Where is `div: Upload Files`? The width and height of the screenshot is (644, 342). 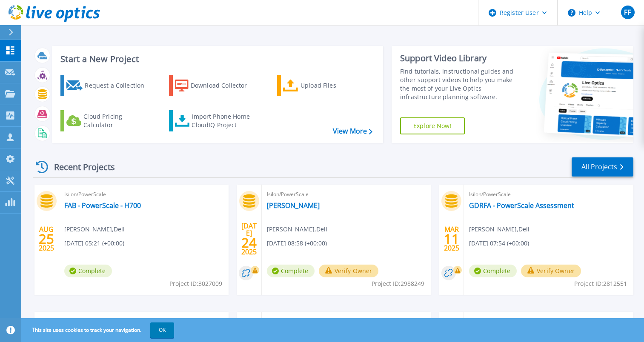
div: Upload Files is located at coordinates (334, 86).